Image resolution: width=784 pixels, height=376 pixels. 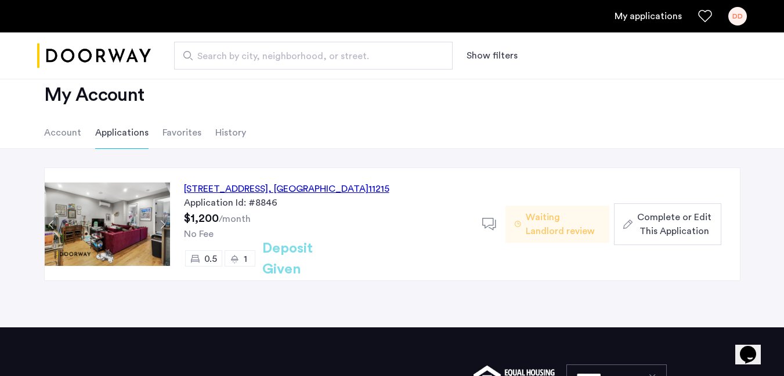 What do you see at coordinates (392, 95) in the screenshot?
I see `h2: My Account` at bounding box center [392, 95].